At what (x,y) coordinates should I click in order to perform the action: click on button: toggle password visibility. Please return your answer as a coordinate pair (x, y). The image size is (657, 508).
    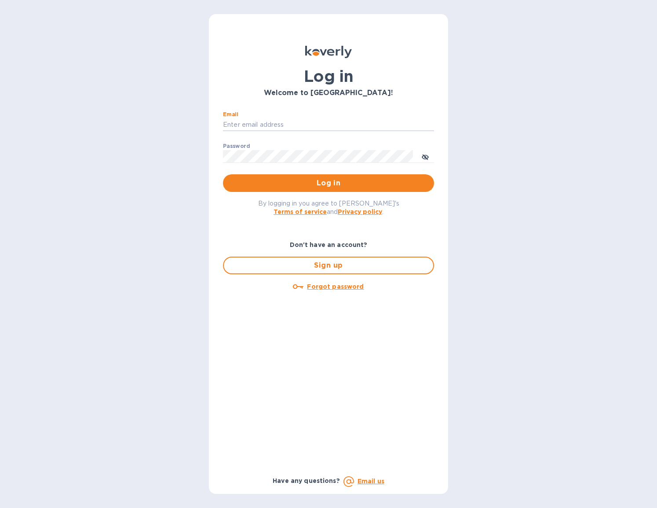
    Looking at the image, I should click on (425, 156).